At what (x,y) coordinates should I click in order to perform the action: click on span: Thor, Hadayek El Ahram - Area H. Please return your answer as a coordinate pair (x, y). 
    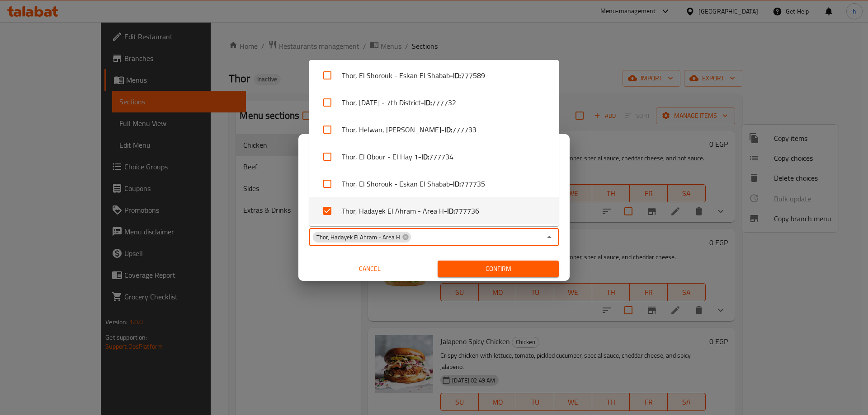
    Looking at the image, I should click on (358, 237).